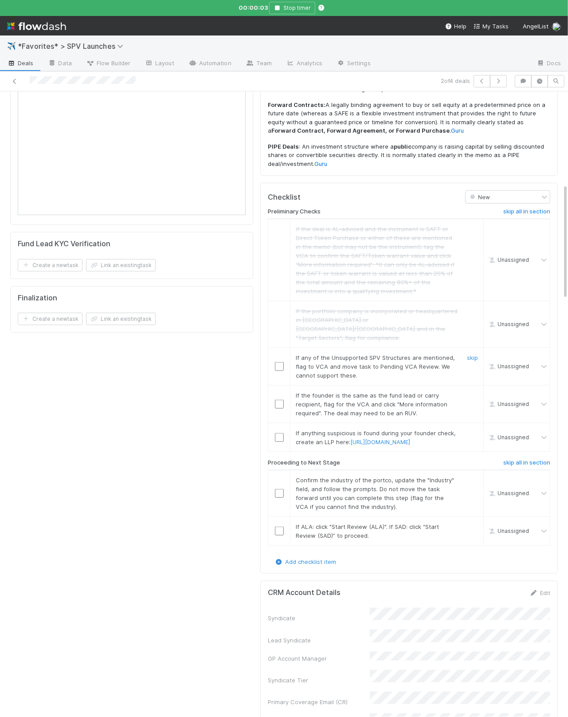 Image resolution: width=568 pixels, height=717 pixels. Describe the element at coordinates (64, 244) in the screenshot. I see `h5: Fund Lead KYC Verification` at that location.